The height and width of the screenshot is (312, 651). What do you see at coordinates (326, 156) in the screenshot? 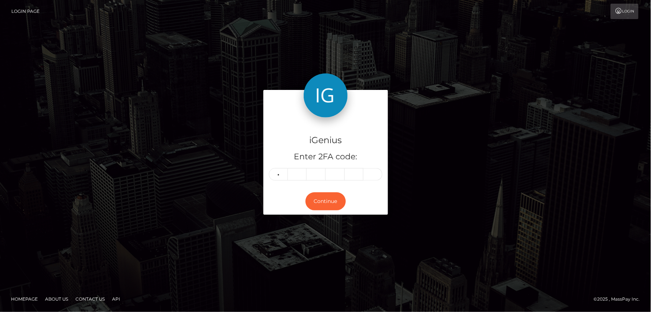
I see `h5: Enter 2FA code:` at bounding box center [326, 156].